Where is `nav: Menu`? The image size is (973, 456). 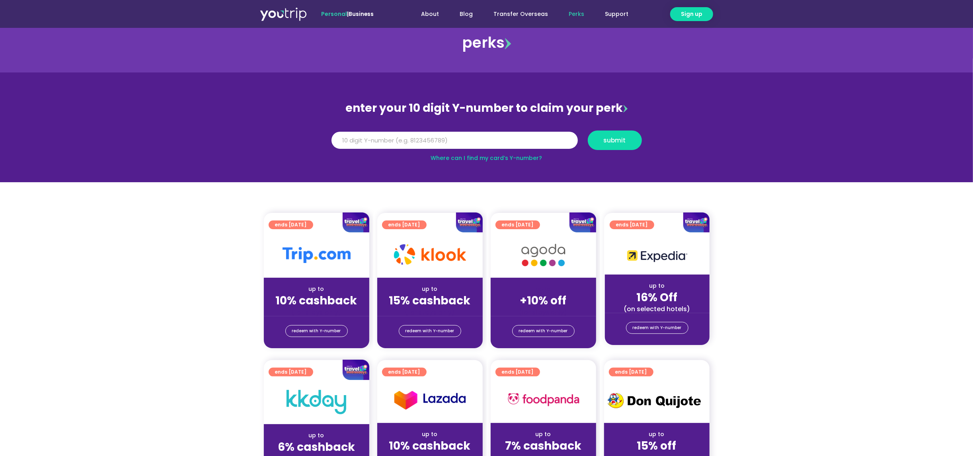
nav: Menu is located at coordinates (517, 14).